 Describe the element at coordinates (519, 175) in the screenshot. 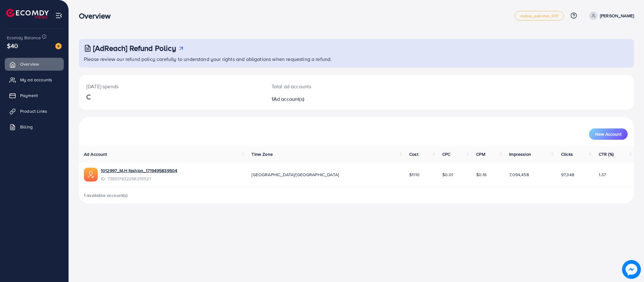

I see `span: 7,094,458` at that location.